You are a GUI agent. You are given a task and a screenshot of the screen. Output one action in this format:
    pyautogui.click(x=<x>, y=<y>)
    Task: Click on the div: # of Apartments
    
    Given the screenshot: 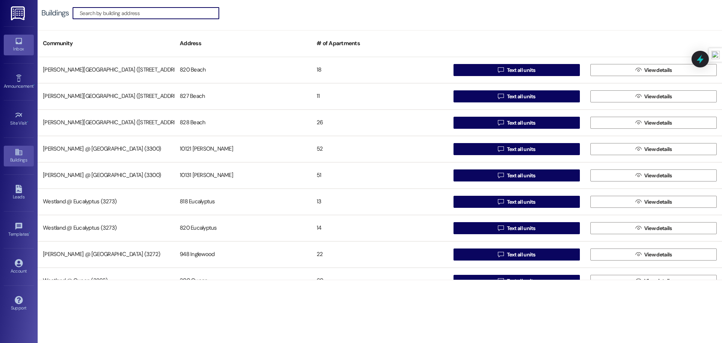 What is the action you would take?
    pyautogui.click(x=380, y=43)
    